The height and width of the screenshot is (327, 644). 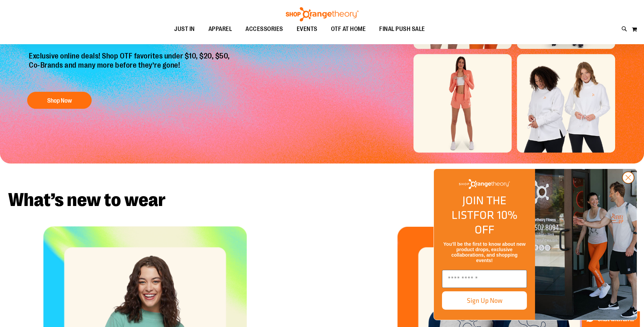 What do you see at coordinates (184, 29) in the screenshot?
I see `span: JUST IN` at bounding box center [184, 29].